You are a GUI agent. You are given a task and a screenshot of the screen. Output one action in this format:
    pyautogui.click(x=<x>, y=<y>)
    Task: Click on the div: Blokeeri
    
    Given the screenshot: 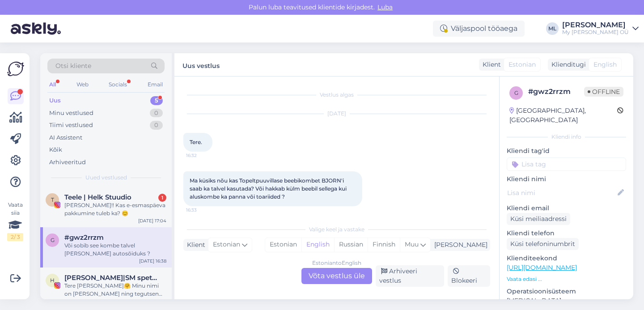 What is the action you would take?
    pyautogui.click(x=468, y=277)
    